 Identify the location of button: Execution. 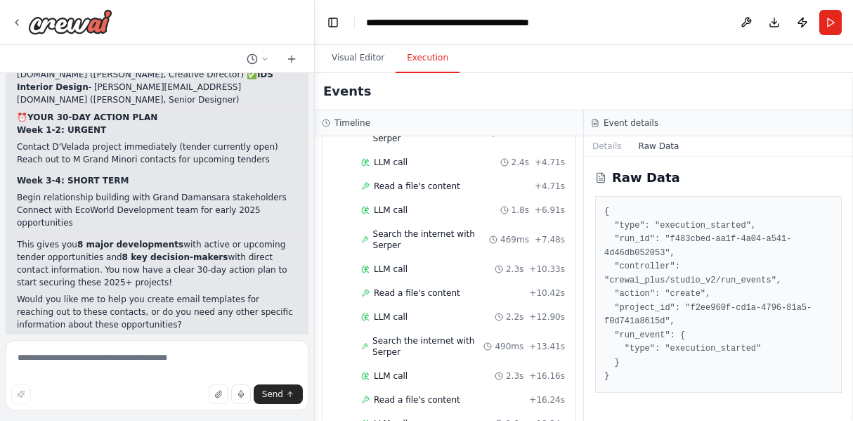
(427, 58).